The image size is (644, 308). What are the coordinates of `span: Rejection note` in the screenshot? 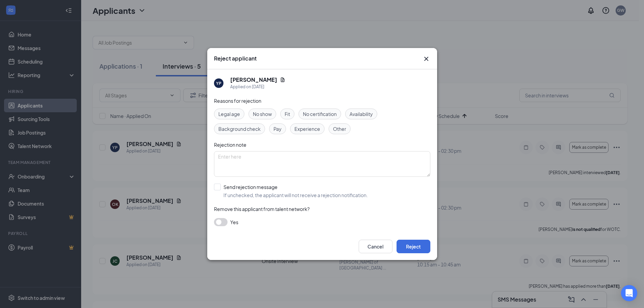 It's located at (230, 145).